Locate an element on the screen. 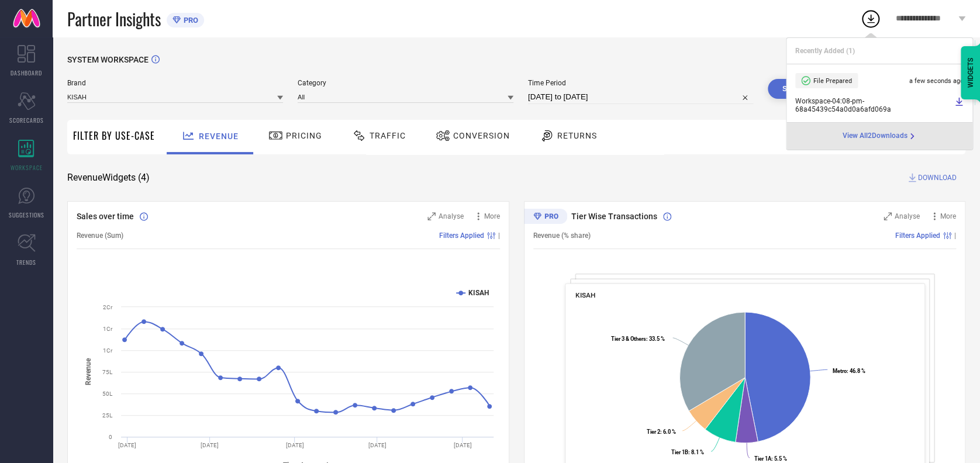 The width and height of the screenshot is (980, 463). text: 25L is located at coordinates (108, 415).